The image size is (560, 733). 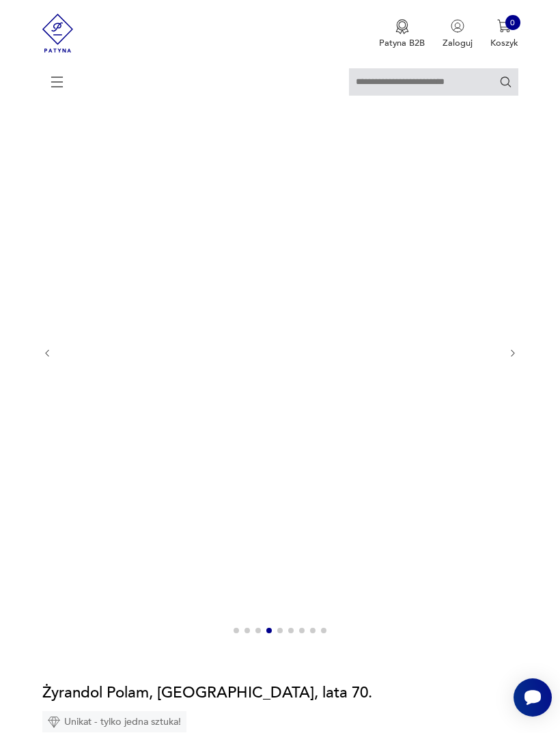 What do you see at coordinates (457, 43) in the screenshot?
I see `p: Zaloguj` at bounding box center [457, 43].